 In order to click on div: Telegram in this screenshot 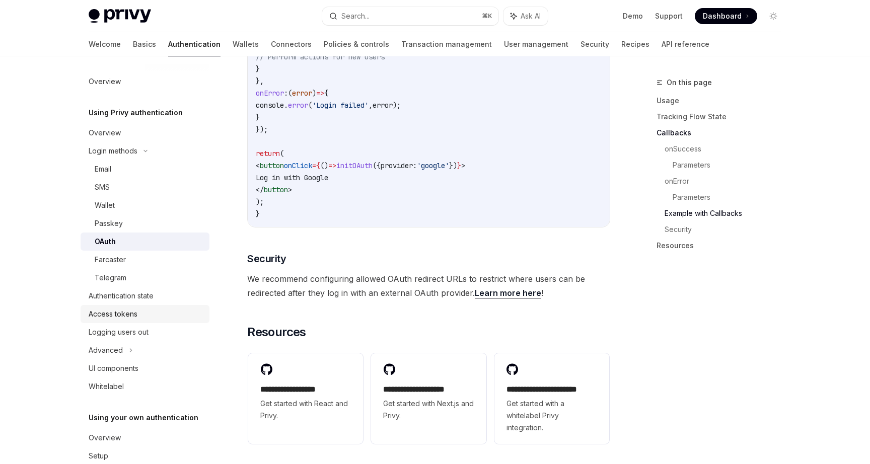, I will do `click(110, 278)`.